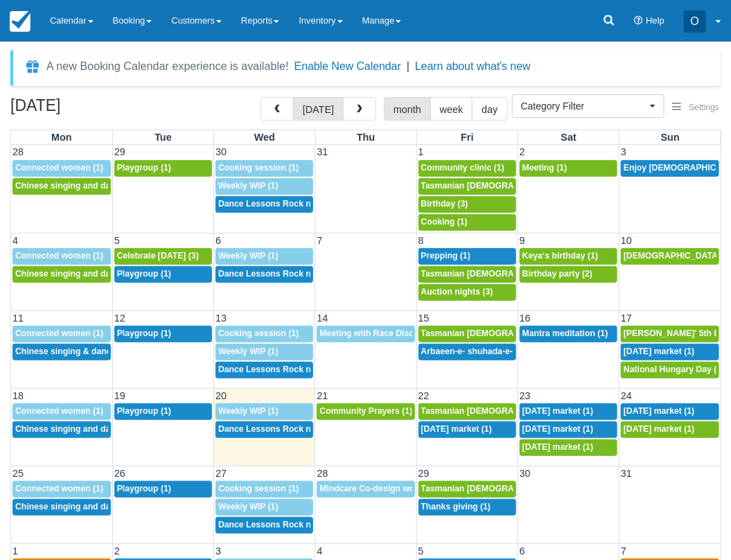 The height and width of the screenshot is (560, 731). What do you see at coordinates (489, 109) in the screenshot?
I see `button: day` at bounding box center [489, 109].